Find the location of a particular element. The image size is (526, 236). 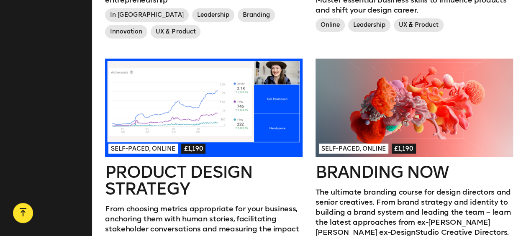

span: Online is located at coordinates (330, 25).